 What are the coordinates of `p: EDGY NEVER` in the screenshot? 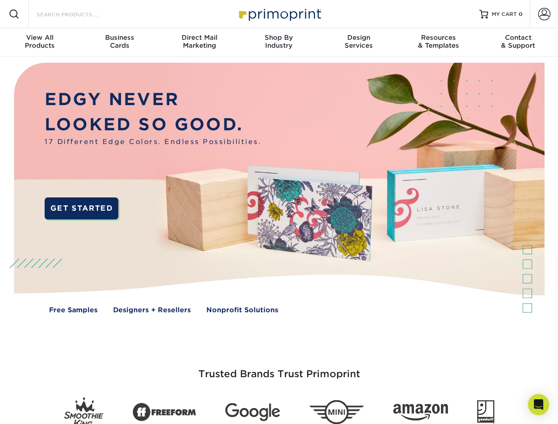 It's located at (153, 99).